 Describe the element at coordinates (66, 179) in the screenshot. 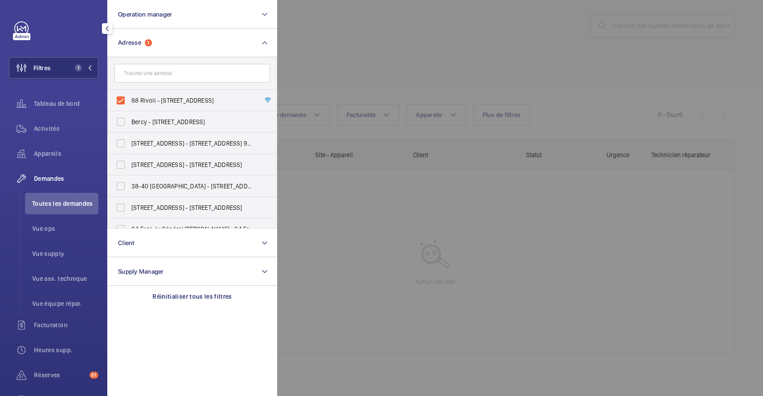

I see `span: Demandes` at that location.